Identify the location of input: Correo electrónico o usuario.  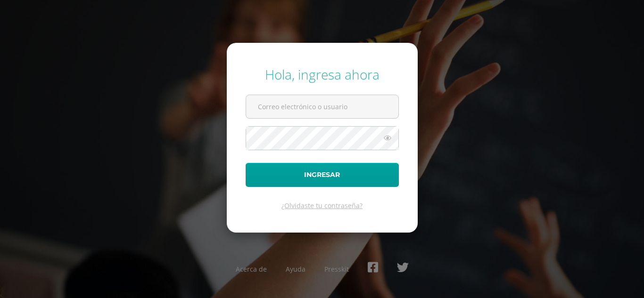
(322, 107).